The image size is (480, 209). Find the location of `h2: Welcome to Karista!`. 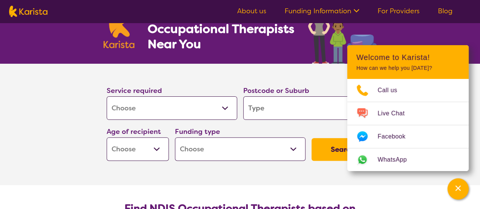

h2: Welcome to Karista! is located at coordinates (408, 57).